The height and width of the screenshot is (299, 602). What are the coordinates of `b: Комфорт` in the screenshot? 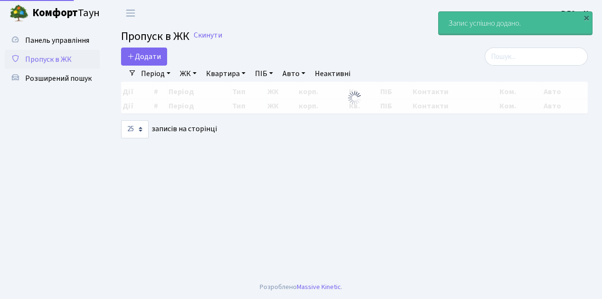 It's located at (55, 13).